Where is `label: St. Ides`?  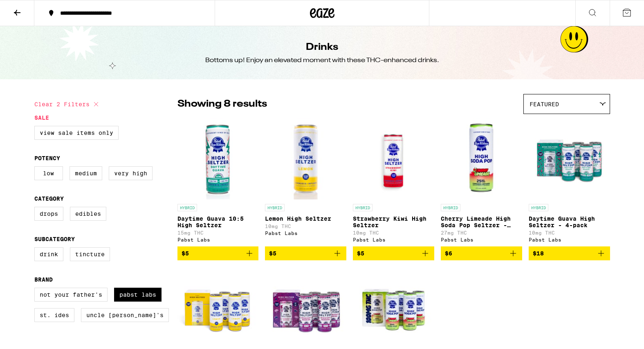 label: St. Ides is located at coordinates (54, 315).